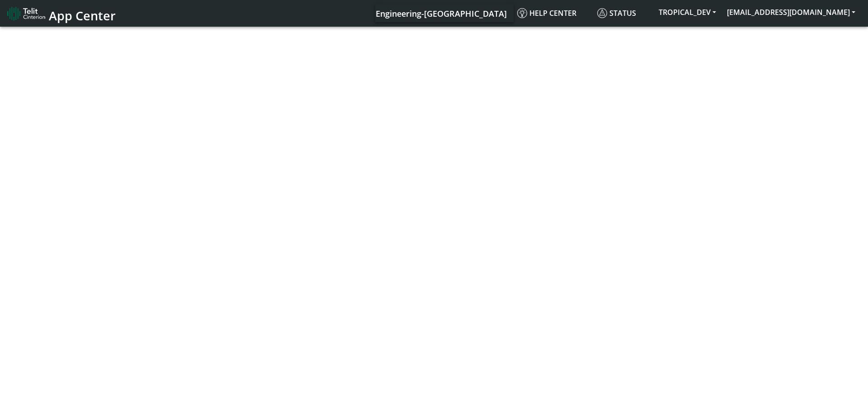 The height and width of the screenshot is (402, 868). Describe the element at coordinates (554, 13) in the screenshot. I see `a: Help center` at that location.